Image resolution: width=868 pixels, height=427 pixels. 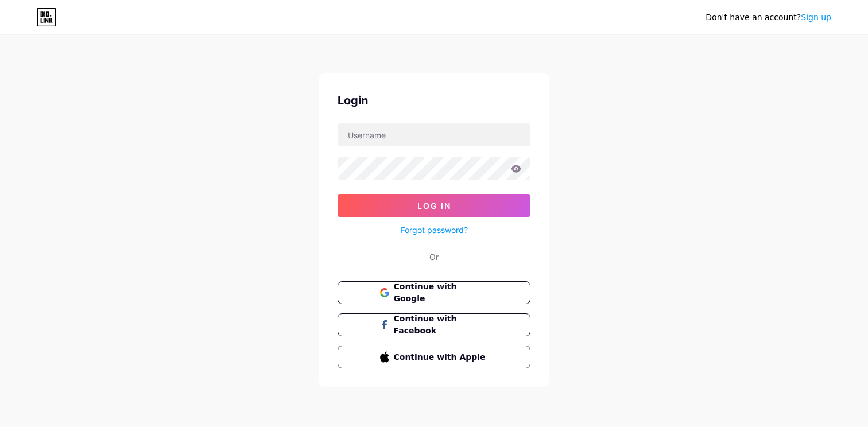 I want to click on div: Login, so click(x=434, y=101).